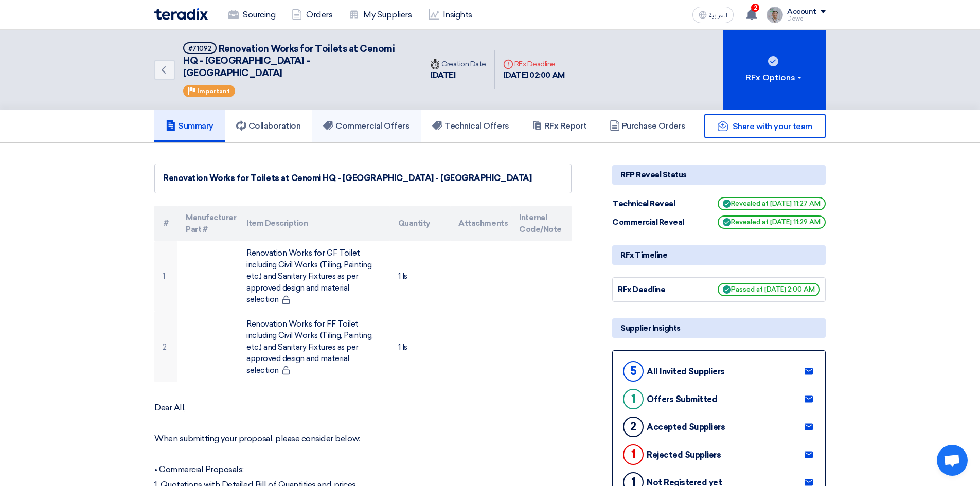 The width and height of the screenshot is (980, 486). Describe the element at coordinates (775, 78) in the screenshot. I see `div: RFx Options` at that location.